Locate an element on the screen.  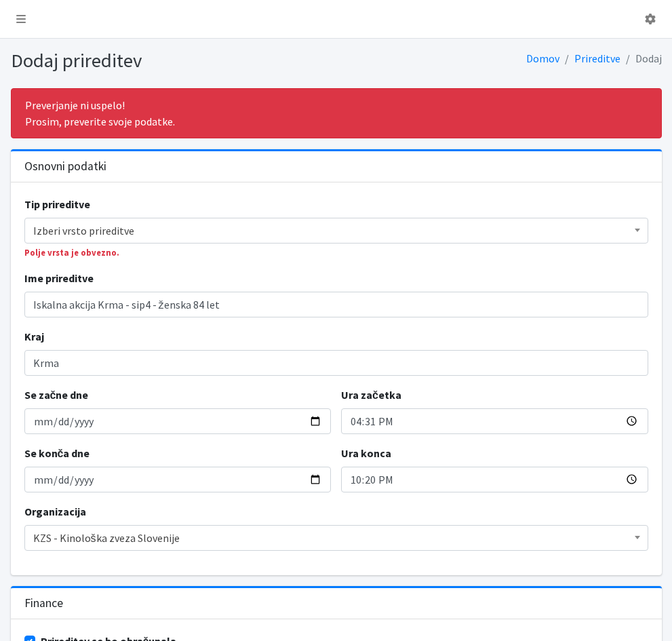
label: Tip prireditve is located at coordinates (57, 204).